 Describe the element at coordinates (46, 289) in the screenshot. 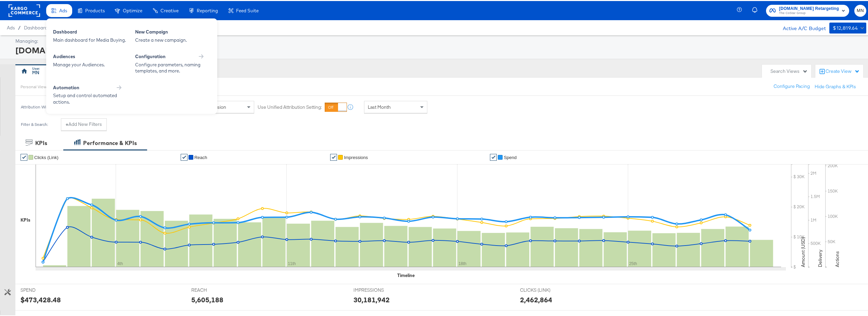

I see `span: SPEND` at that location.